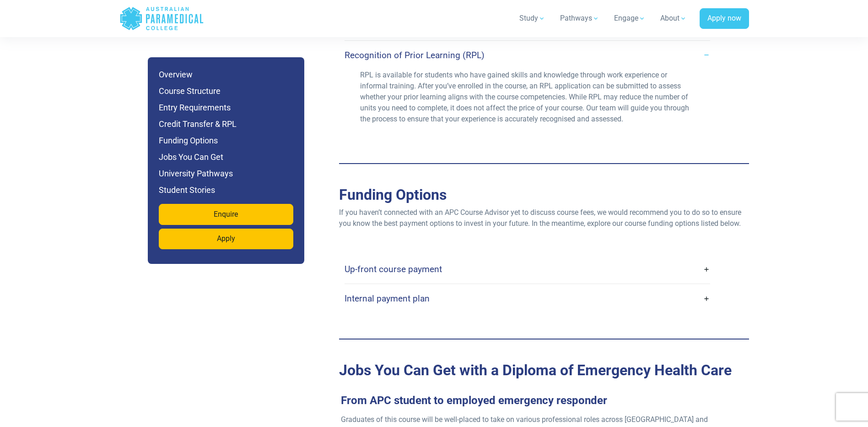 The width and height of the screenshot is (868, 427). I want to click on a: Australian Paramedical College, so click(161, 19).